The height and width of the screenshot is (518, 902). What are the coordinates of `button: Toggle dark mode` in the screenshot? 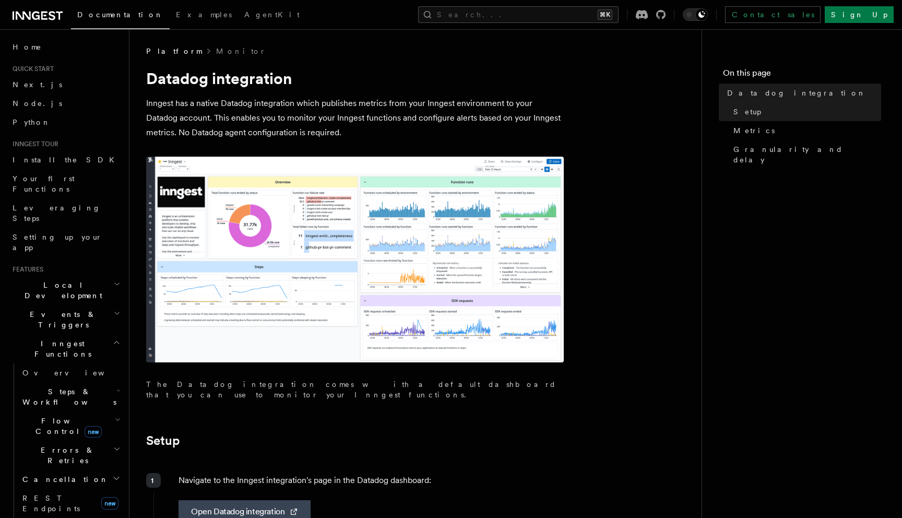 It's located at (696, 15).